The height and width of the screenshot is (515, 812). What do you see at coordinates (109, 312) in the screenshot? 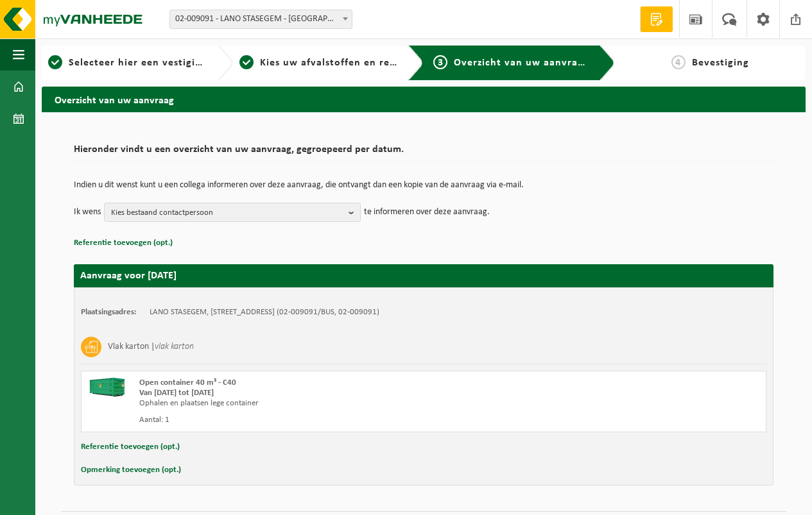
I see `strong: Plaatsingsadres:` at bounding box center [109, 312].